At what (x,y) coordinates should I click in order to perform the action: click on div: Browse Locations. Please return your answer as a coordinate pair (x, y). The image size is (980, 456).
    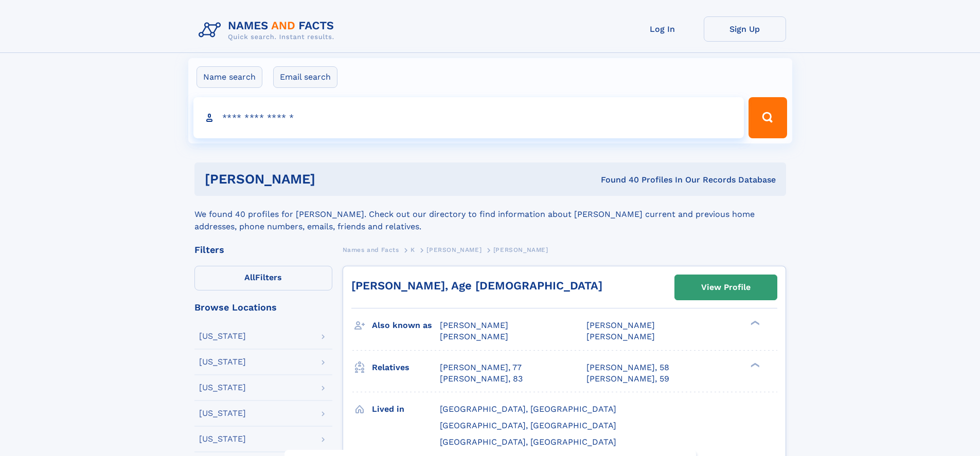
    Looking at the image, I should click on (264, 308).